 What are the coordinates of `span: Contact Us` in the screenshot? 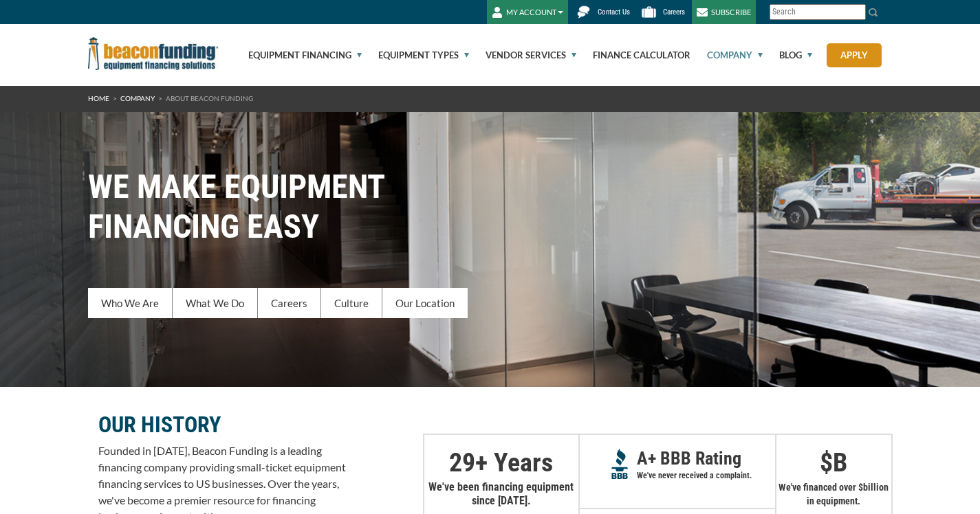 It's located at (613, 11).